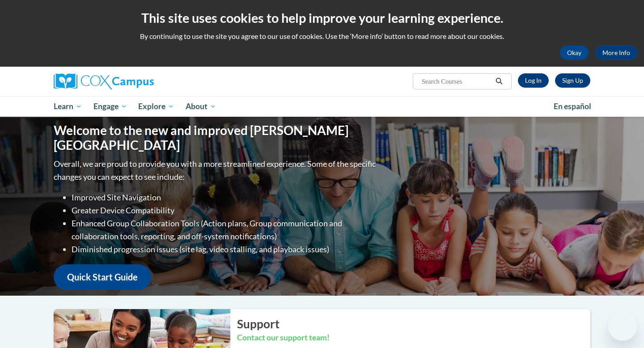 The width and height of the screenshot is (644, 348). Describe the element at coordinates (322, 36) in the screenshot. I see `p: By continuing to use the site you agree to our use of cookies. Use the ‘More info’ button to read...` at that location.